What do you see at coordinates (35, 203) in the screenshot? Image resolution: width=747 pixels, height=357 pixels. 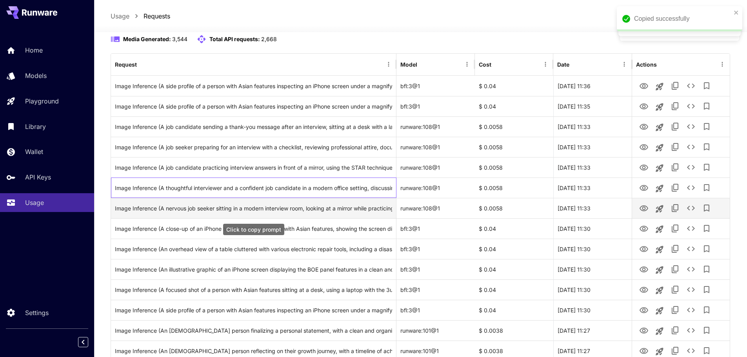 I see `p: Usage` at bounding box center [35, 203].